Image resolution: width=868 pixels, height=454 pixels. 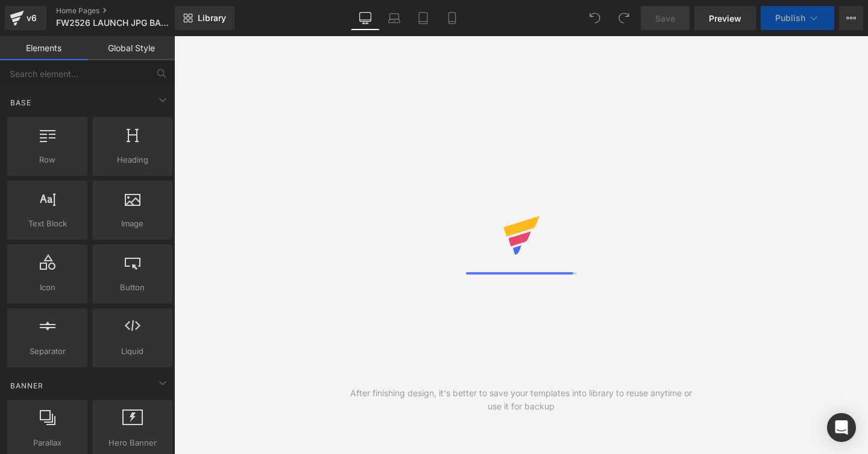 I want to click on a: Mobile, so click(x=452, y=18).